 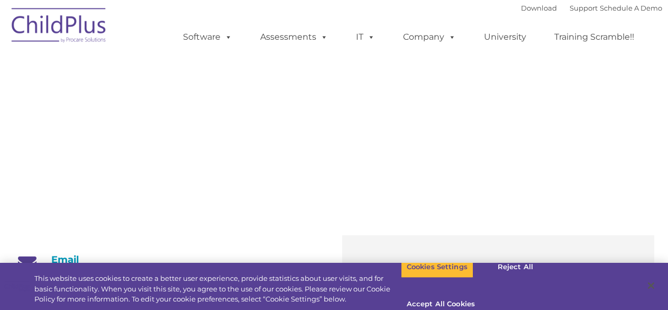 What do you see at coordinates (631, 8) in the screenshot?
I see `a: Schedule A Demo` at bounding box center [631, 8].